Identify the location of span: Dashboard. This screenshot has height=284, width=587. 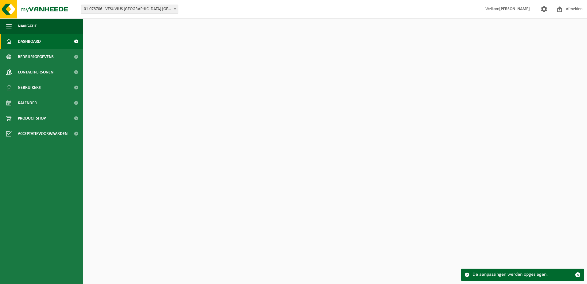
(29, 41).